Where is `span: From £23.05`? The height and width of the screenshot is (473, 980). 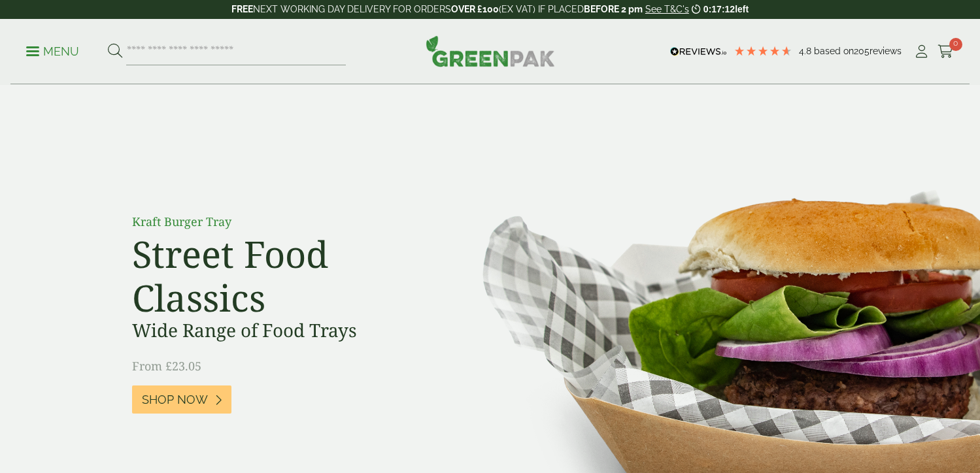
span: From £23.05 is located at coordinates (167, 366).